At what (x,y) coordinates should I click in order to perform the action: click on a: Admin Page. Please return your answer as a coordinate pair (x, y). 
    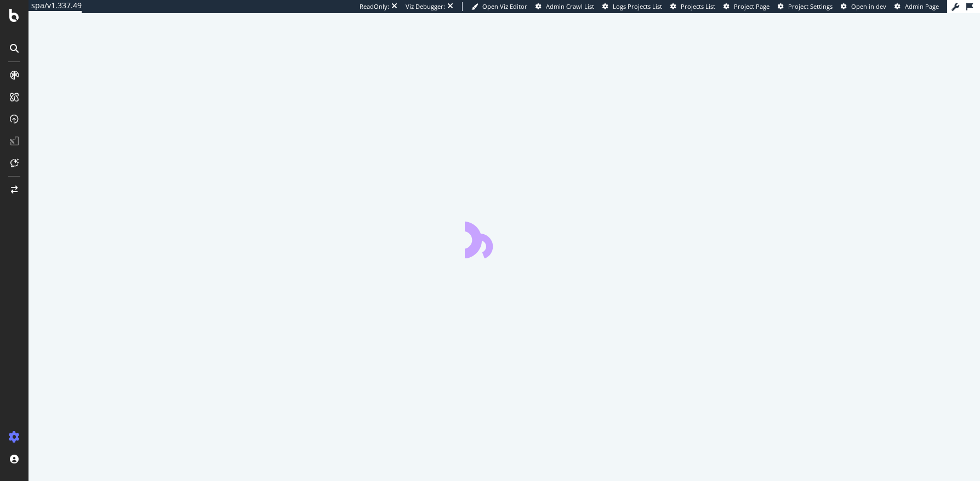
    Looking at the image, I should click on (916, 6).